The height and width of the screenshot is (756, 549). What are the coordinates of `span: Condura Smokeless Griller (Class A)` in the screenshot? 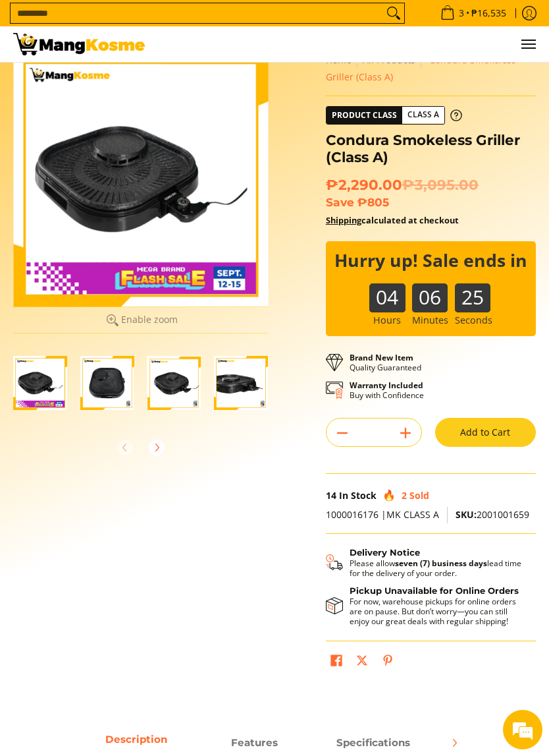 It's located at (421, 68).